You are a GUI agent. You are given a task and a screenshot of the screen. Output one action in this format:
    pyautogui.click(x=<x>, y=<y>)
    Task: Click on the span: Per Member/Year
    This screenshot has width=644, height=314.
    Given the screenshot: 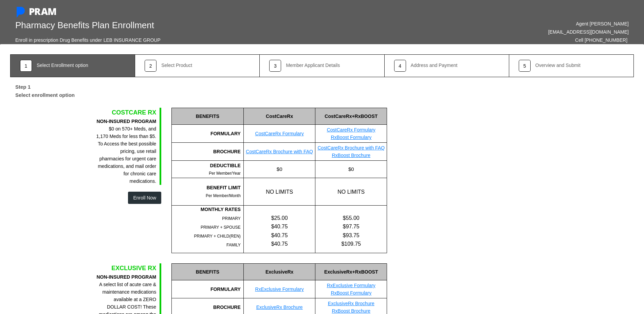 What is the action you would take?
    pyautogui.click(x=225, y=173)
    